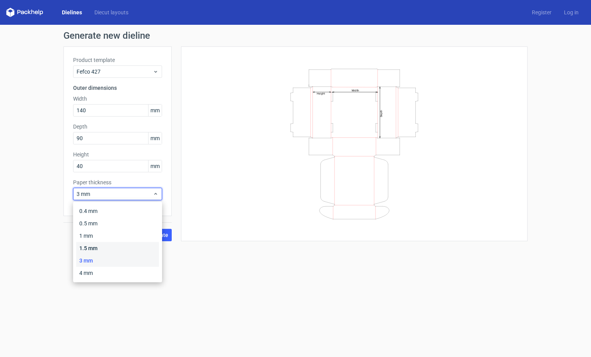 This screenshot has width=591, height=357. I want to click on label: Width, so click(118, 99).